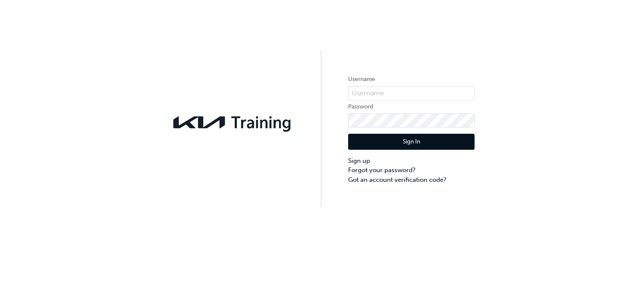  Describe the element at coordinates (232, 122) in the screenshot. I see `img: kia-training` at that location.